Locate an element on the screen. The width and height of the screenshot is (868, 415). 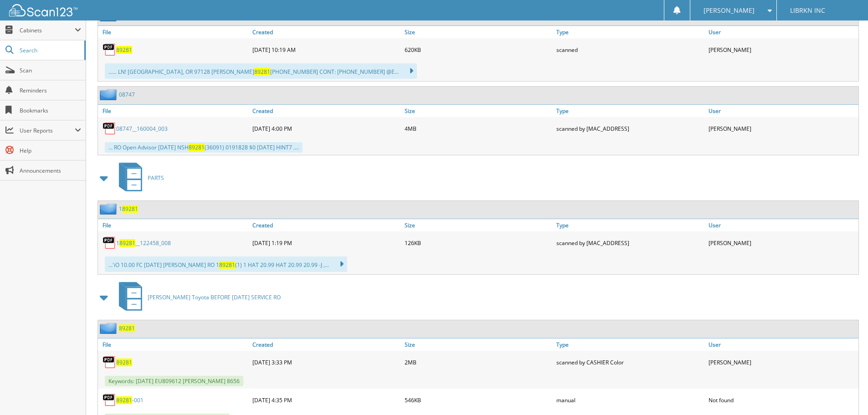
span: Bookmarks is located at coordinates (50, 111).